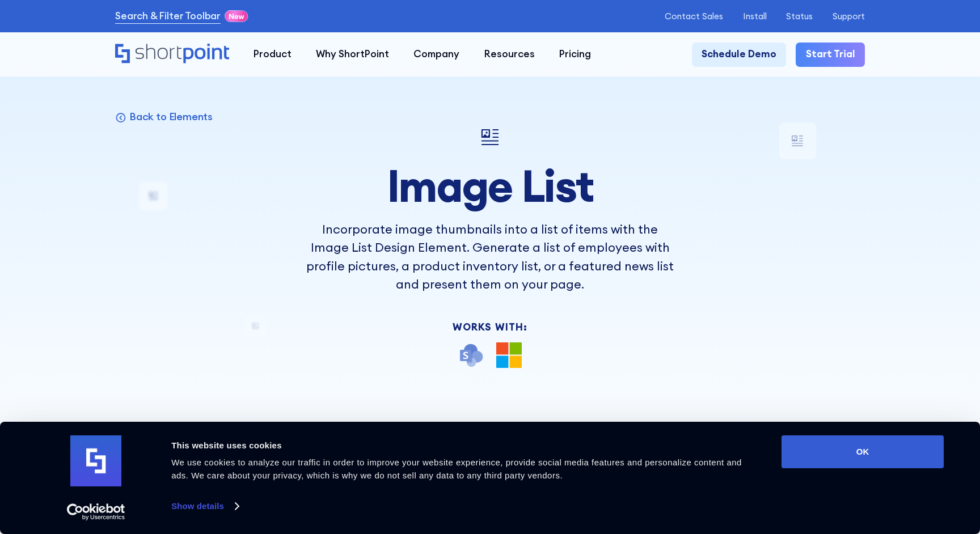  What do you see at coordinates (848, 17) in the screenshot?
I see `p: Support` at bounding box center [848, 17].